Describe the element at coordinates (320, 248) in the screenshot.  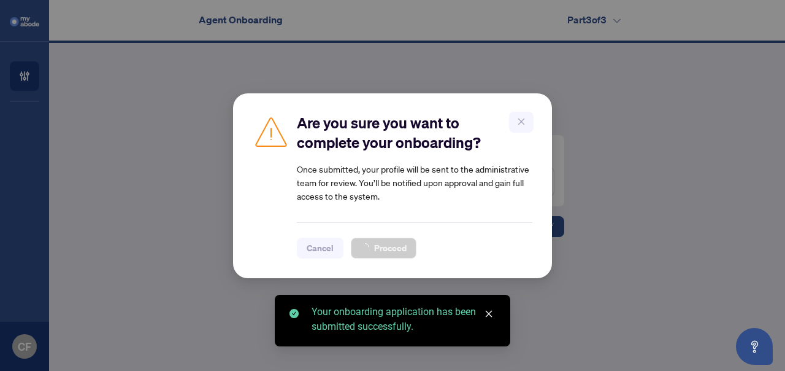
I see `button: Cancel` at that location.